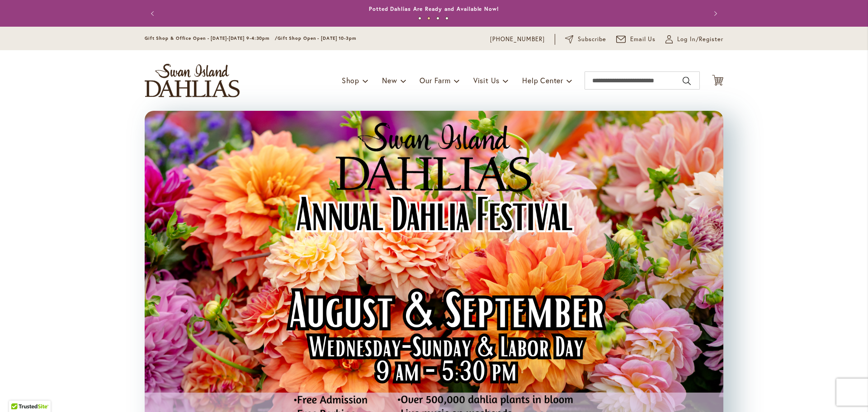  What do you see at coordinates (700, 39) in the screenshot?
I see `span: Log In/Register` at bounding box center [700, 39].